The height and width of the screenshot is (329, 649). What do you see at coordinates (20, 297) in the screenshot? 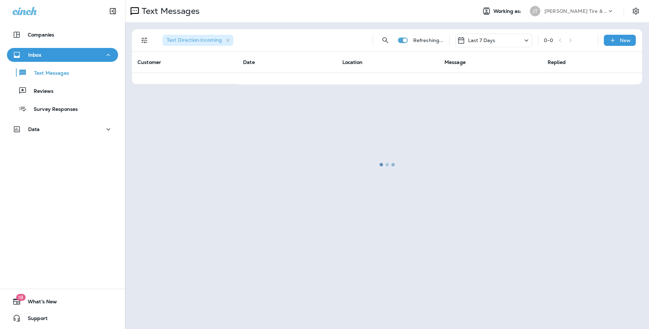
I see `span: 18` at bounding box center [20, 297].